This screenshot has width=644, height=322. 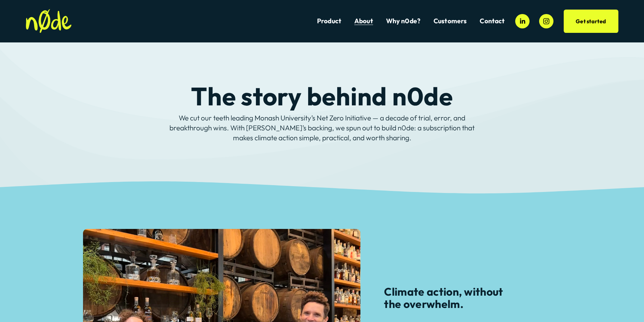 I want to click on span: Customers, so click(x=450, y=21).